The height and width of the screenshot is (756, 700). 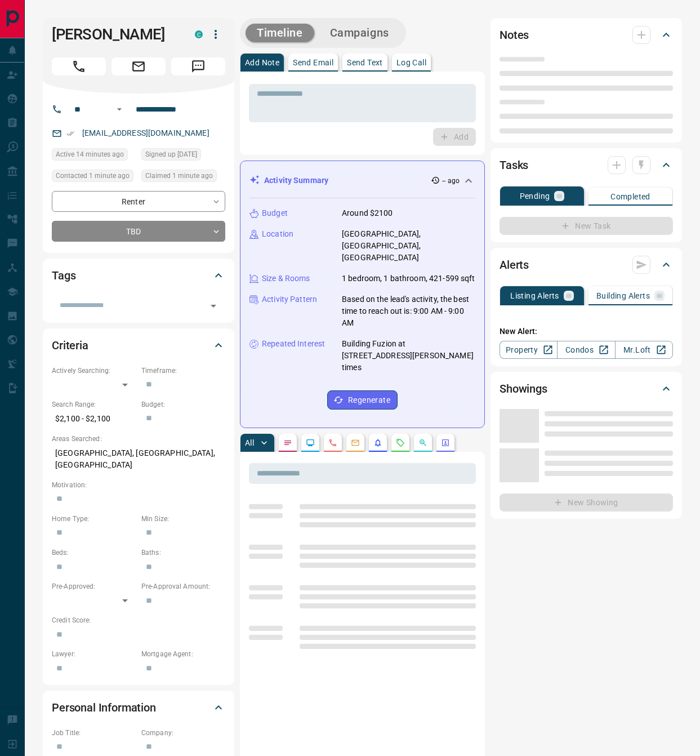 What do you see at coordinates (333, 443) in the screenshot?
I see `svg: Calls` at bounding box center [333, 443].